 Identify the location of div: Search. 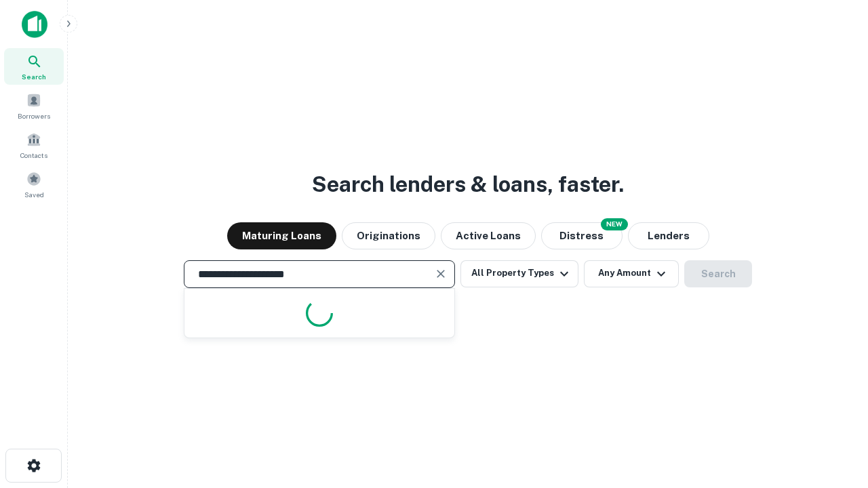
(34, 67).